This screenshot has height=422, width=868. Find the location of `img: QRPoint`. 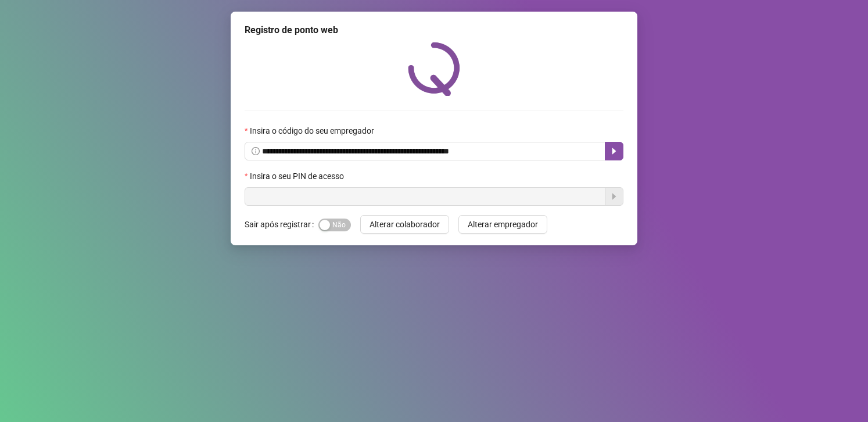

img: QRPoint is located at coordinates (434, 69).